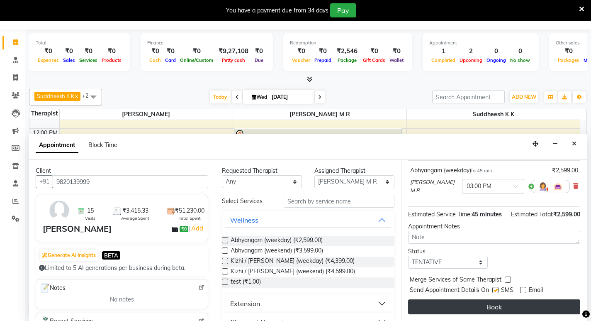 The height and width of the screenshot is (321, 591). I want to click on span: SMS, so click(507, 290).